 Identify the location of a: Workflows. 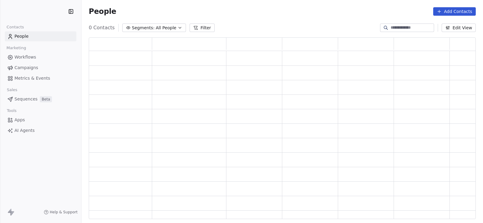
(40, 57).